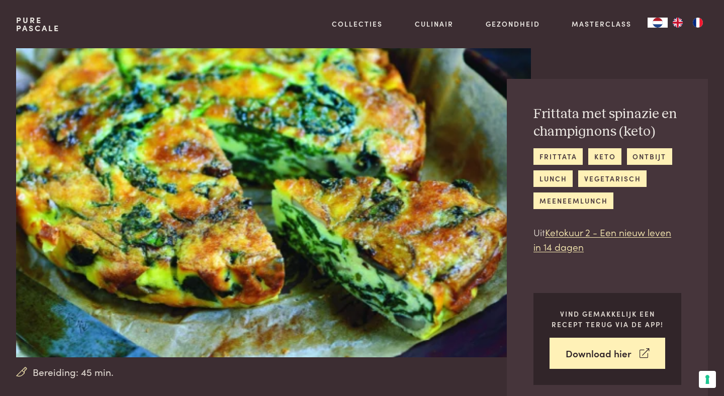  I want to click on ul: Language list, so click(688, 23).